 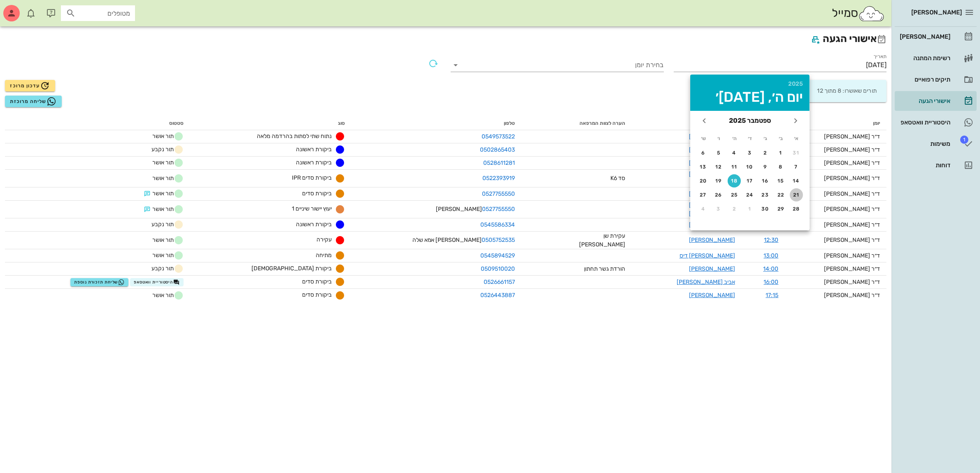 What do you see at coordinates (323, 255) in the screenshot?
I see `span: מתיחה` at bounding box center [323, 255].